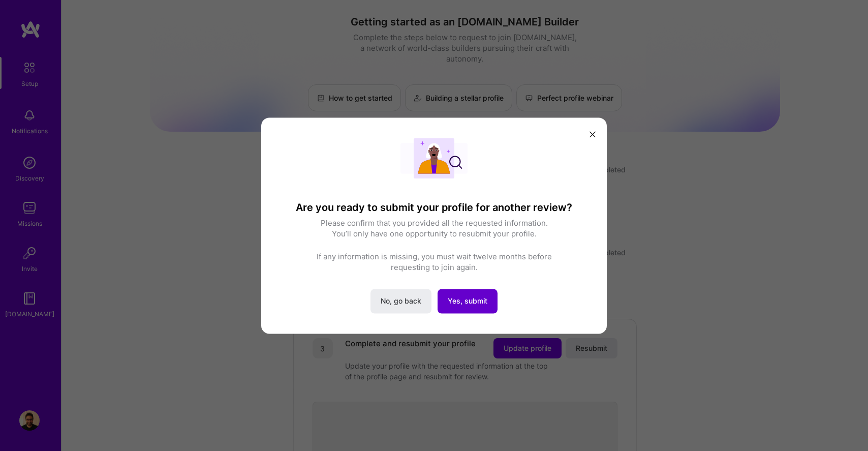 The width and height of the screenshot is (868, 451). What do you see at coordinates (467, 301) in the screenshot?
I see `button: Yes, submit` at bounding box center [467, 301].